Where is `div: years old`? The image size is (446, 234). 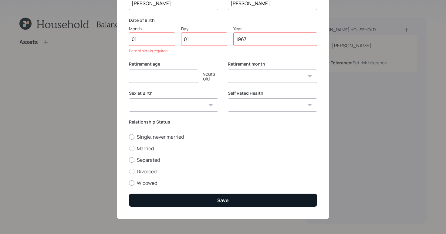 div: years old is located at coordinates (208, 76).